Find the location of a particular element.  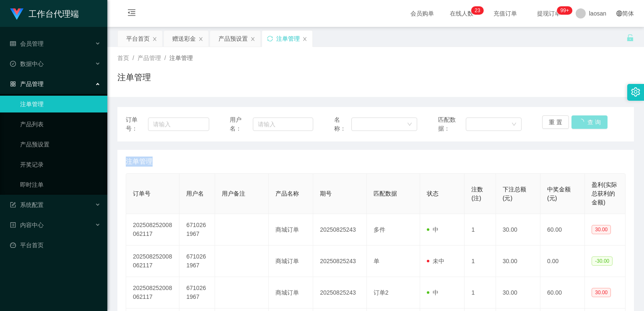

sup: 23 is located at coordinates (477, 11).